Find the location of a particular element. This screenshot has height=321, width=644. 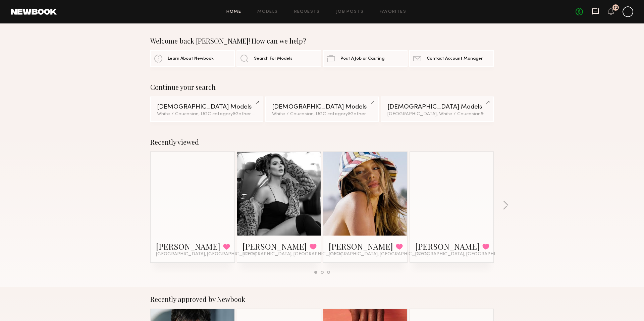

span: Contact Account Manager is located at coordinates (455, 58).